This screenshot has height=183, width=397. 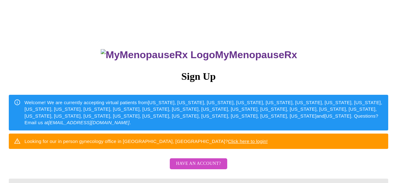 What do you see at coordinates (198, 168) in the screenshot?
I see `a: Have an account?` at bounding box center [198, 168].